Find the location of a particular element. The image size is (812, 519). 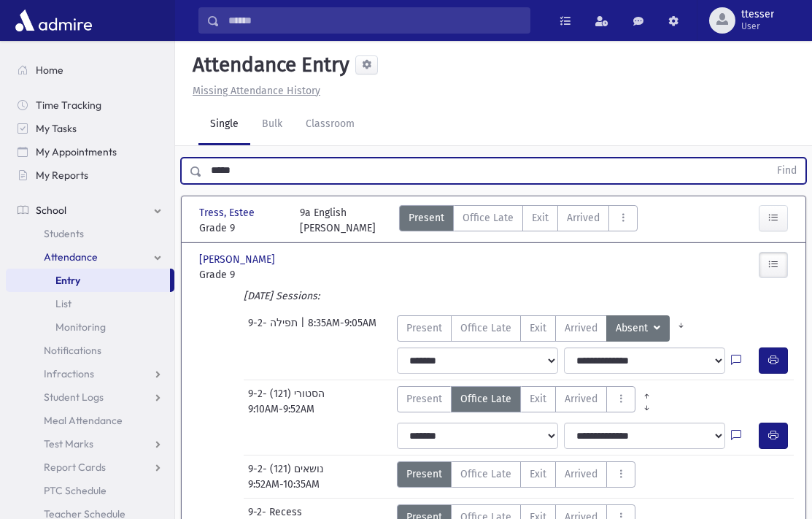

span: 9-2- תפילה is located at coordinates (274, 328).